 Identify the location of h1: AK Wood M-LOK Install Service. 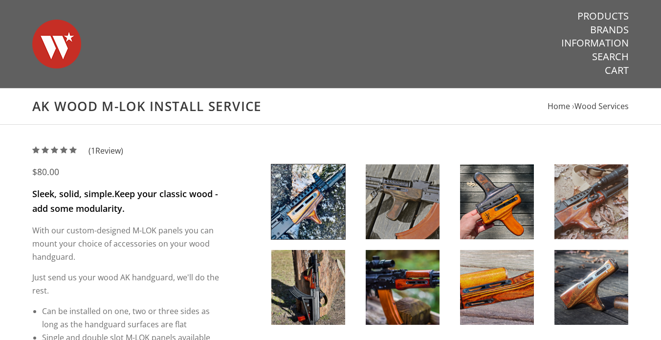
(330, 106).